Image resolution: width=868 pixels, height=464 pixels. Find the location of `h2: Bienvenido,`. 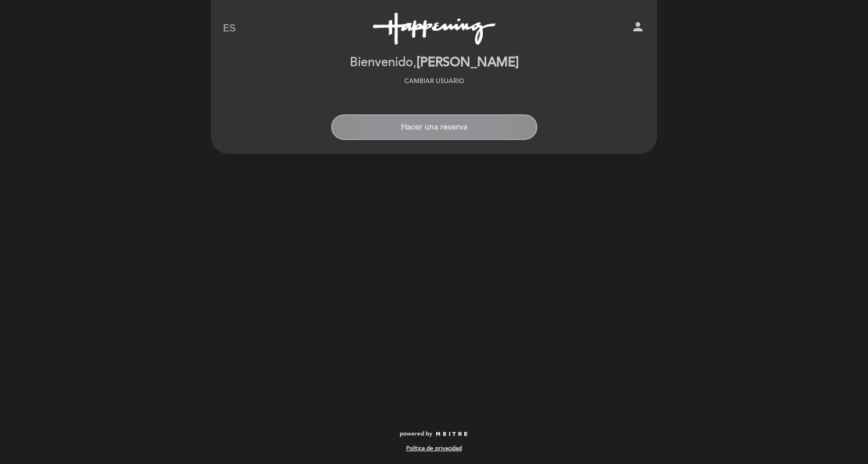

h2: Bienvenido, is located at coordinates (434, 63).